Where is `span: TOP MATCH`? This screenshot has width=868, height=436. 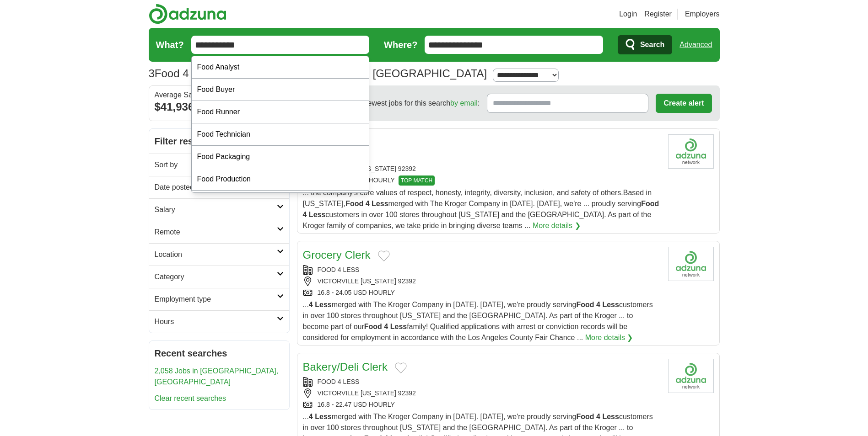 span: TOP MATCH is located at coordinates (416, 181).